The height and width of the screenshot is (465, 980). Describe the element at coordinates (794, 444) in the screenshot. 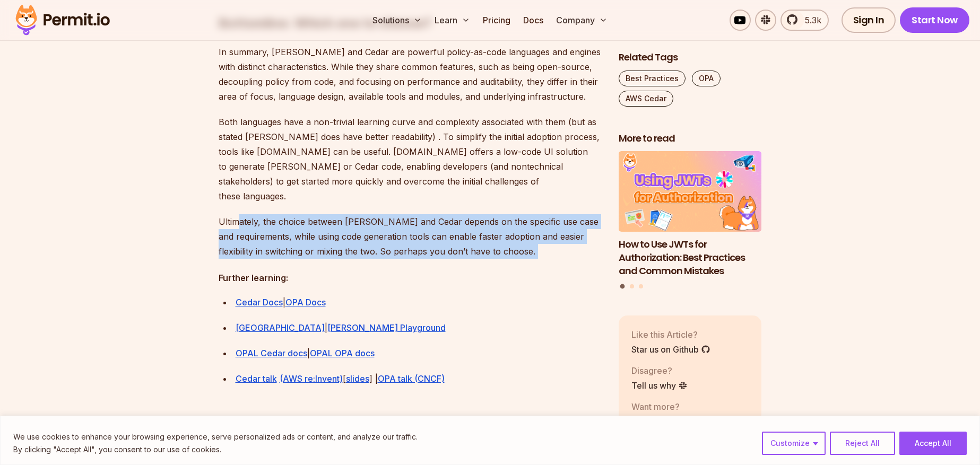

I see `button: Customize` at that location.